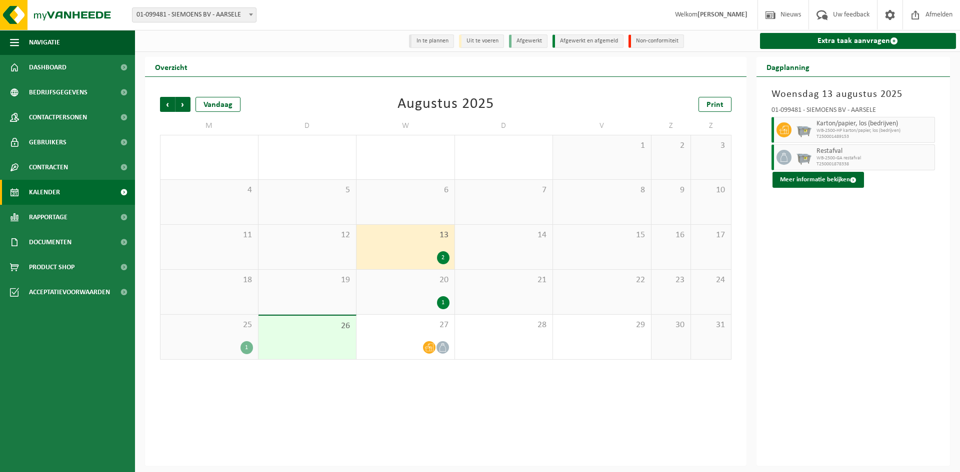 This screenshot has height=472, width=960. Describe the element at coordinates (405, 190) in the screenshot. I see `span: 6` at that location.